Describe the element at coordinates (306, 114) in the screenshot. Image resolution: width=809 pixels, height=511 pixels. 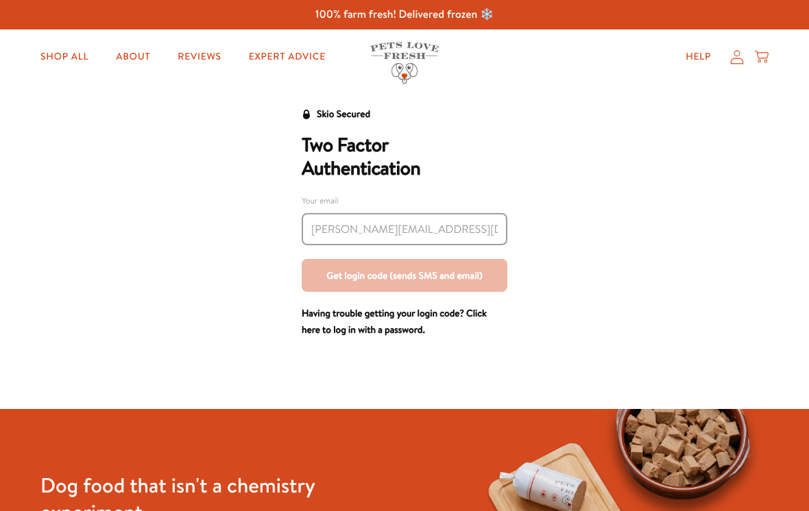
I see `svg: Security` at that location.